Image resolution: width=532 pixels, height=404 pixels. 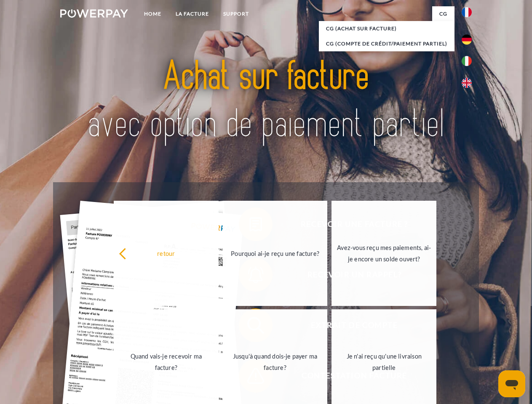 What do you see at coordinates (266, 101) in the screenshot?
I see `img: title-powerpay_fr.svg` at bounding box center [266, 101].